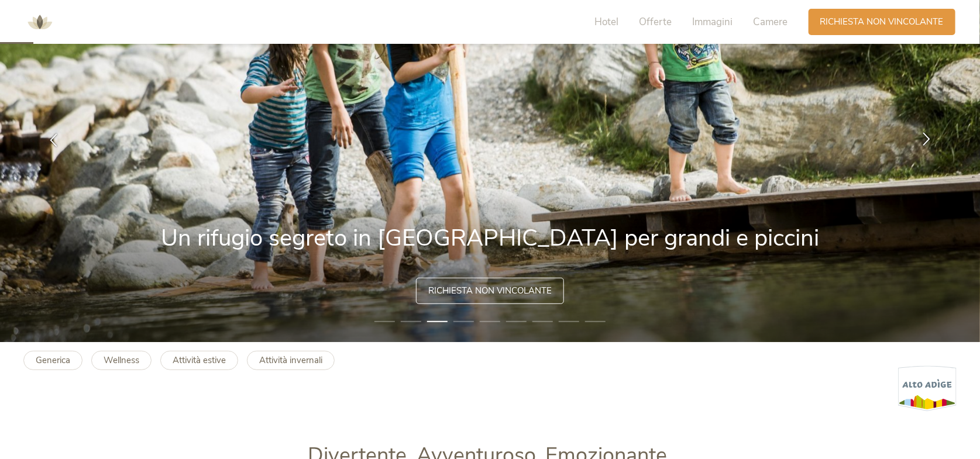  Describe the element at coordinates (40, 22) in the screenshot. I see `a: AMONTI & LUNARIS Wellnessresort` at that location.